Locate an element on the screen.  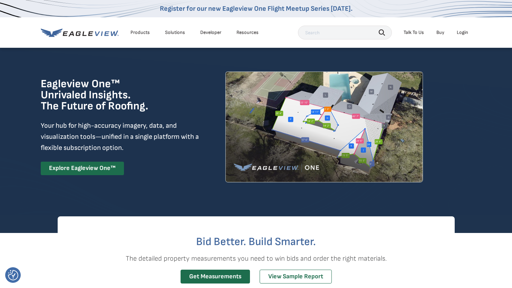
input: Search is located at coordinates (345, 32).